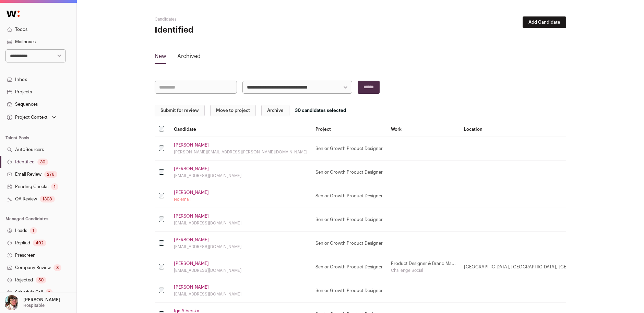 The image size is (644, 313). What do you see at coordinates (189, 57) in the screenshot?
I see `a: Archived` at bounding box center [189, 57].